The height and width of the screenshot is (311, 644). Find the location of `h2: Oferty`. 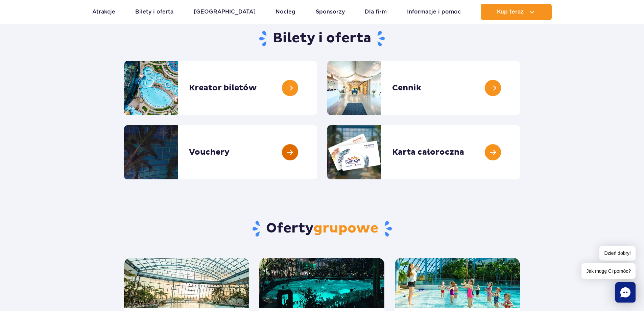

h2: Oferty is located at coordinates (322, 229).